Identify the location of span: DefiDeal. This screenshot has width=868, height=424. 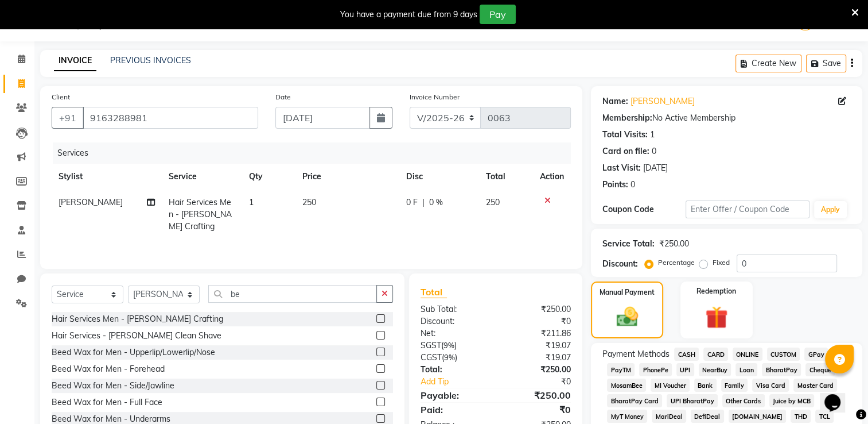
(707, 416).